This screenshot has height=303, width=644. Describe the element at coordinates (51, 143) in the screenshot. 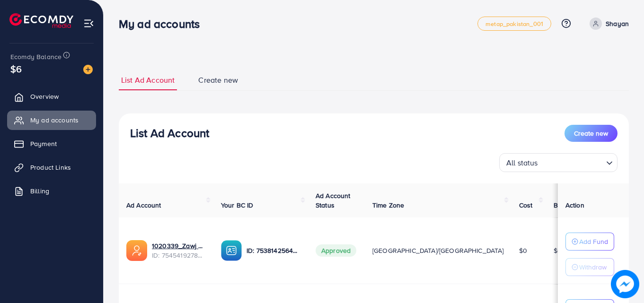

I see `a: Payment` at that location.